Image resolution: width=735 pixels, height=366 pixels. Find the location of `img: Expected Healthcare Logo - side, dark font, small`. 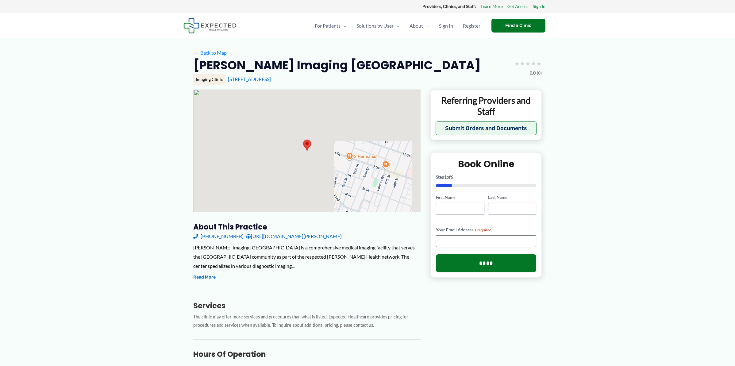

img: Expected Healthcare Logo - side, dark font, small is located at coordinates (210, 25).